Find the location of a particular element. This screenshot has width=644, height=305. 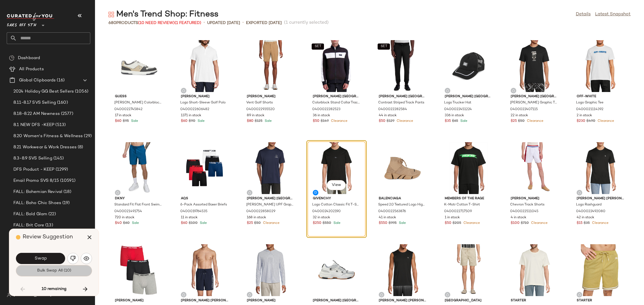

span: 11 in stock is located at coordinates (189, 218).